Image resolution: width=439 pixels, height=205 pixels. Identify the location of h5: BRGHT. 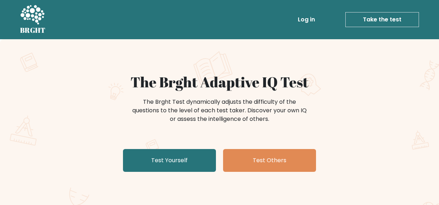
(33, 30).